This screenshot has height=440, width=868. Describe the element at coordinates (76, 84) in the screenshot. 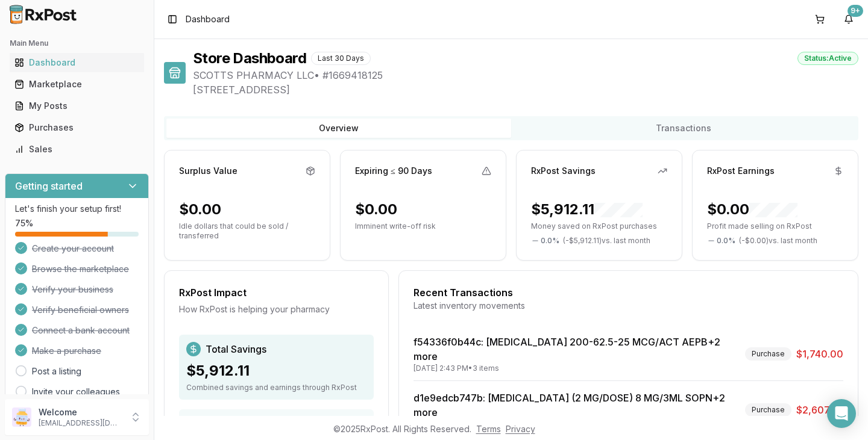

I see `a: Marketplace` at that location.